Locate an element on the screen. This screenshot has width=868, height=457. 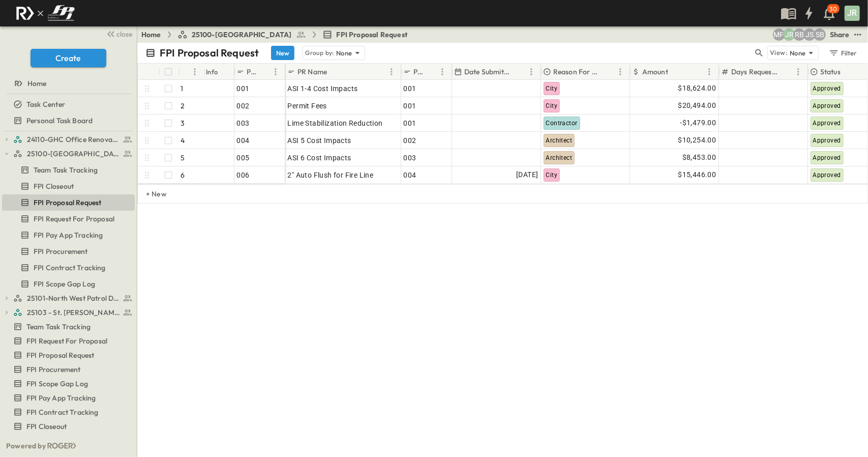
p: OPEN is located at coordinates (274, 174).